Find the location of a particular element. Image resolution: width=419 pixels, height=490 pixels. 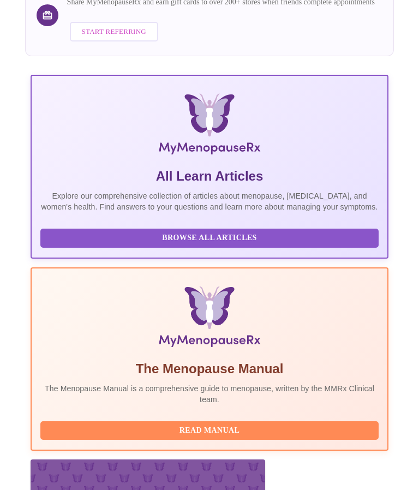

p: The Menopause Manual is a comprehensive guide to menopause, written by the MMRx Clinical team. is located at coordinates (210, 394).